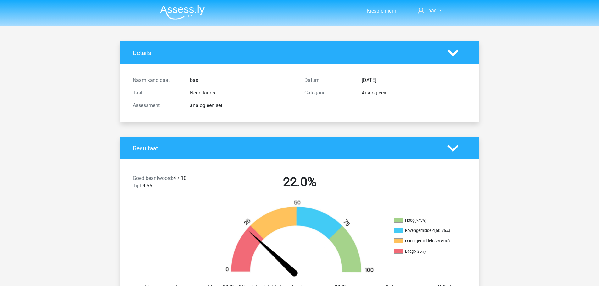  Describe the element at coordinates (242, 80) in the screenshot. I see `div: bas` at that location.